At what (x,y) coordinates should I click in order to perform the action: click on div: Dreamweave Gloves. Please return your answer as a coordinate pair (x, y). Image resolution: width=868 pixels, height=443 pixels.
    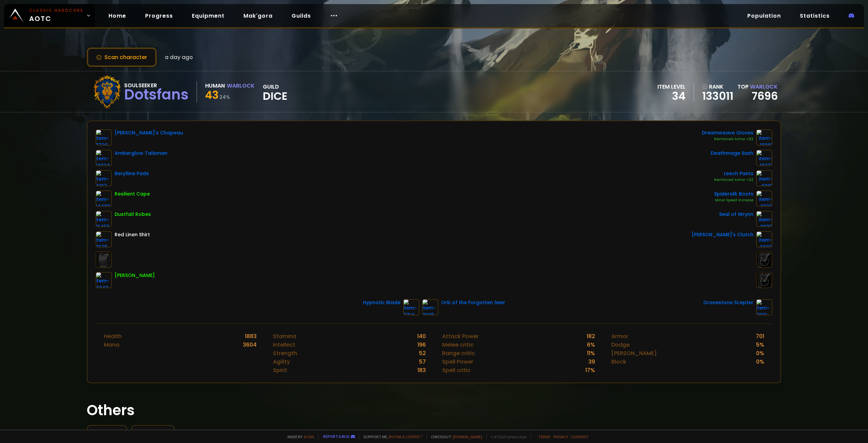
    Looking at the image, I should click on (728, 132).